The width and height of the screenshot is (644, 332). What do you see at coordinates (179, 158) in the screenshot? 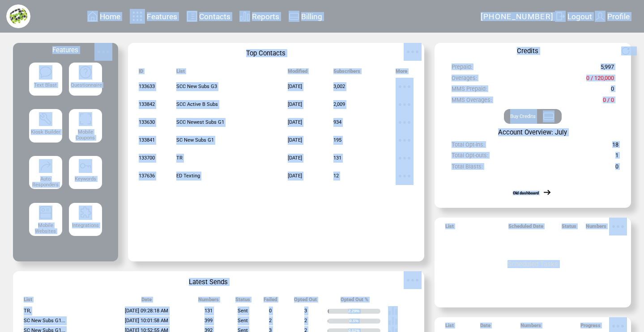
I see `span: TR` at bounding box center [179, 158].